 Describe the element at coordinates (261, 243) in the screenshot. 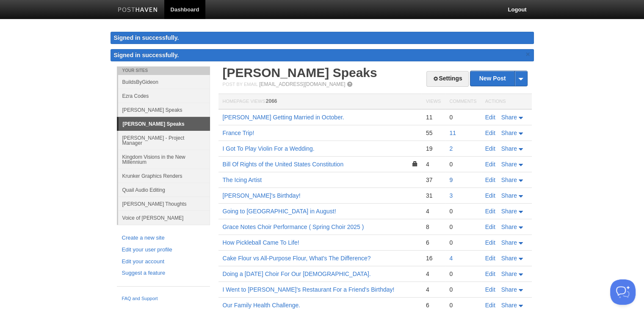

I see `a: How Pickleball Came To Life!` at that location.